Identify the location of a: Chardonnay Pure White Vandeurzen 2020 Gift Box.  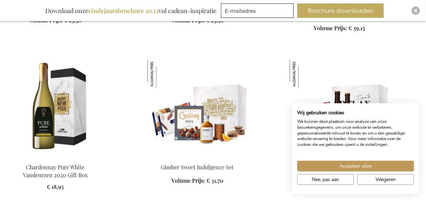
(55, 171).